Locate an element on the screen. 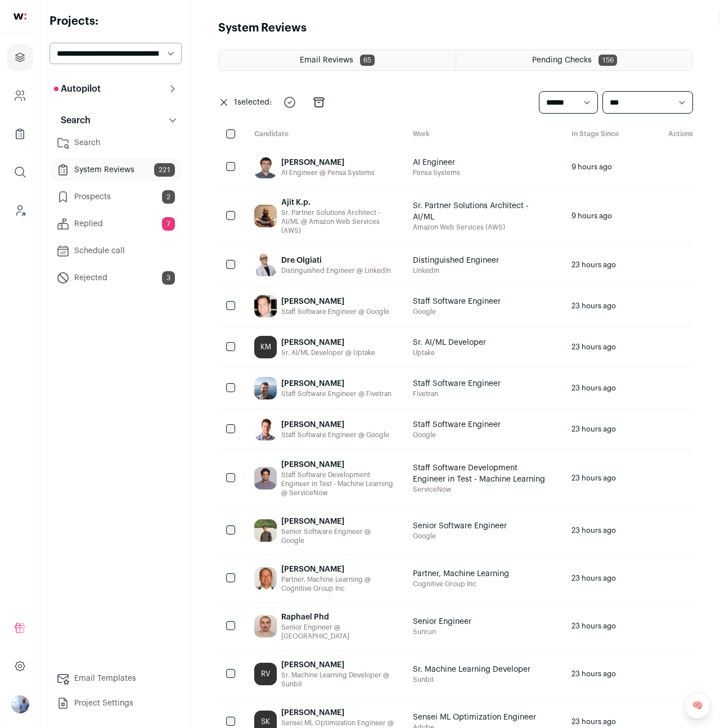 Image resolution: width=720 pixels, height=728 pixels. span: LinkedIn is located at coordinates (456, 270).